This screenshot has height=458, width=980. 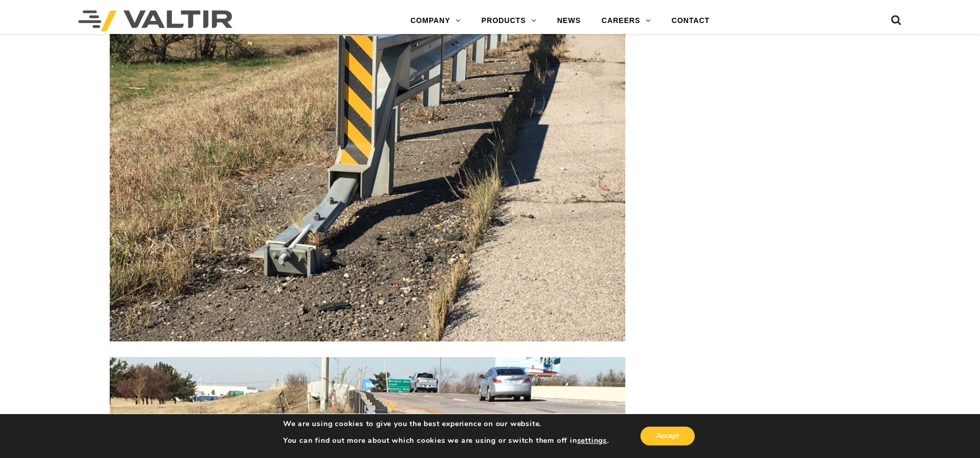 What do you see at coordinates (592, 440) in the screenshot?
I see `button: settings` at bounding box center [592, 440].